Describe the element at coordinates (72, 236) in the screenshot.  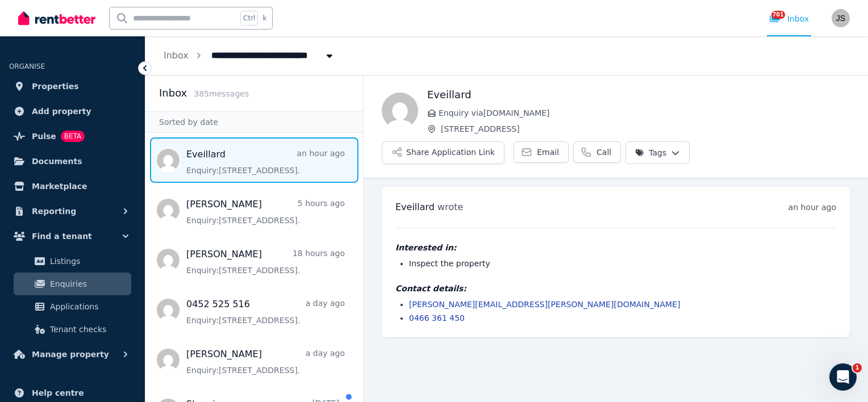
I see `button: Find a tenant` at that location.